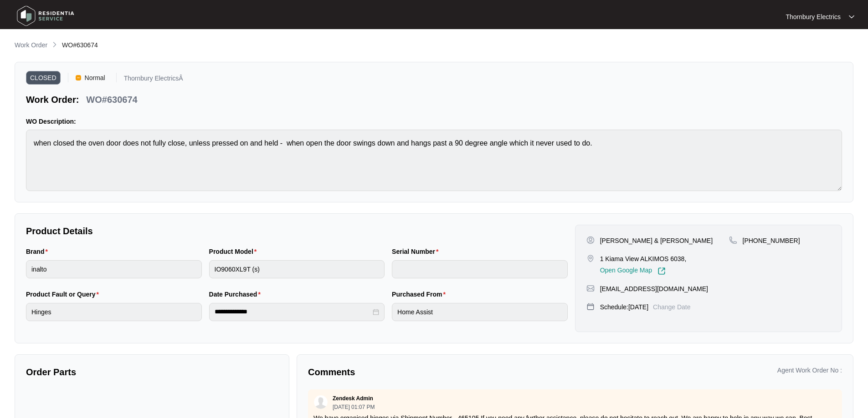 Image resolution: width=868 pixels, height=418 pixels. Describe the element at coordinates (353, 398) in the screenshot. I see `p: Zendesk Admin` at that location.